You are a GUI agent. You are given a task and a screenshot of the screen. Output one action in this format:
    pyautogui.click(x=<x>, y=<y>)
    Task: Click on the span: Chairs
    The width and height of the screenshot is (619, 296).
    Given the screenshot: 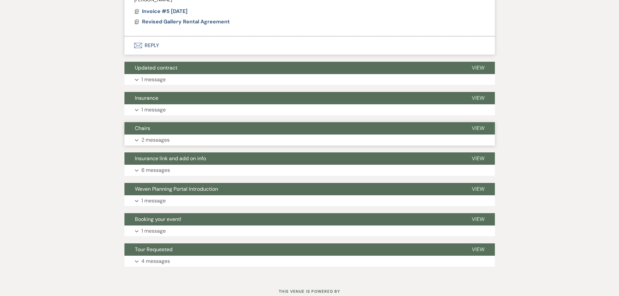 What is the action you would take?
    pyautogui.click(x=142, y=128)
    